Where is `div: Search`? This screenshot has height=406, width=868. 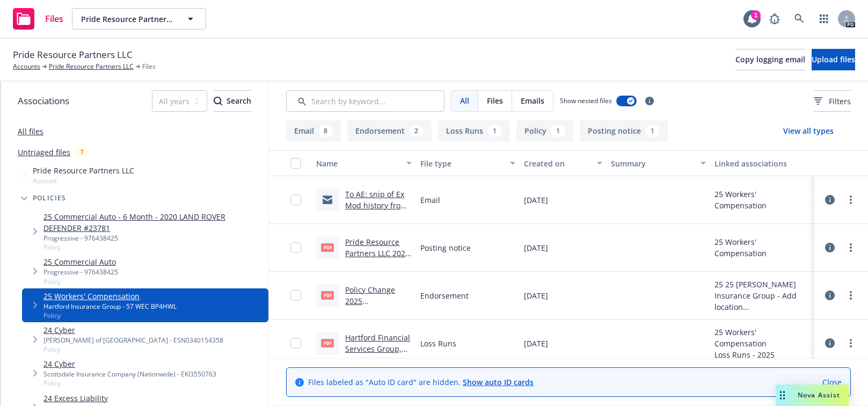
div: Search is located at coordinates (233, 101).